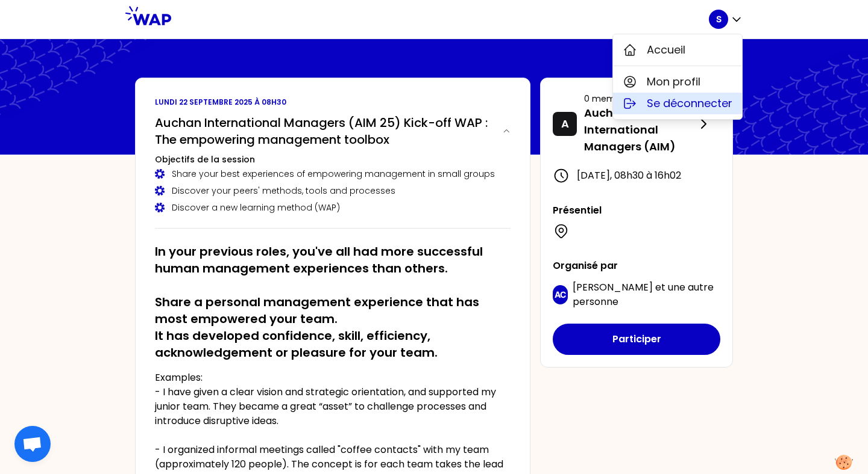  What do you see at coordinates (646, 295) in the screenshot?
I see `p: et` at bounding box center [646, 295].